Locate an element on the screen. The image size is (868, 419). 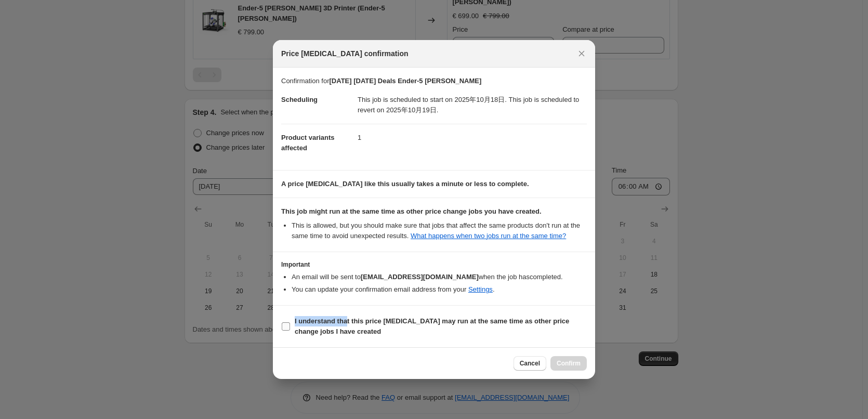
dd: This job is scheduled to start on 2025年10月18日. This job is scheduled to revert on 2025年10月19日. is located at coordinates (472, 105).